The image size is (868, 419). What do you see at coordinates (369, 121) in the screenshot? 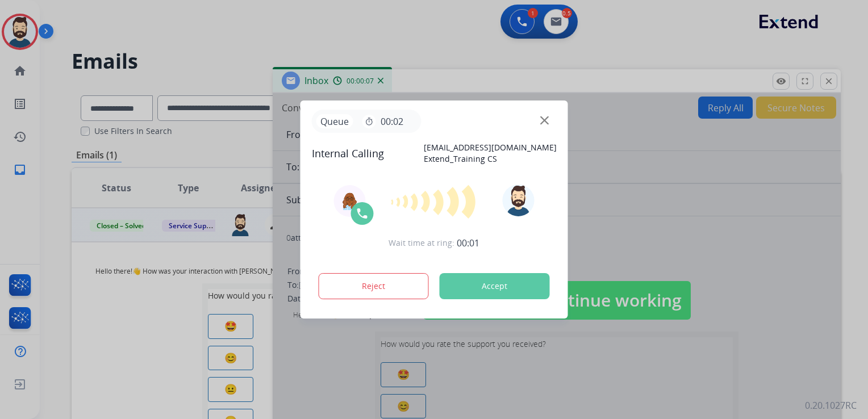
I see `mat-icon: timer` at bounding box center [369, 121].